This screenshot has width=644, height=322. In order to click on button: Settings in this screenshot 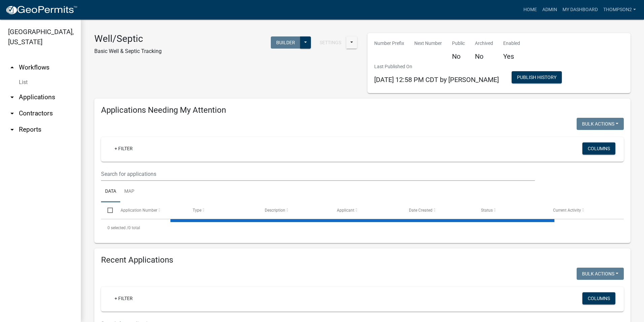, I will do `click(331, 43)`.